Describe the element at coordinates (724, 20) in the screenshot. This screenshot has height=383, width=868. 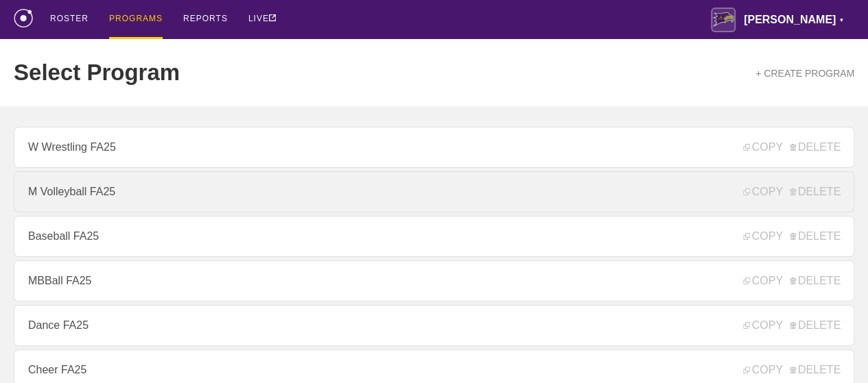
I see `img: Avila` at that location.